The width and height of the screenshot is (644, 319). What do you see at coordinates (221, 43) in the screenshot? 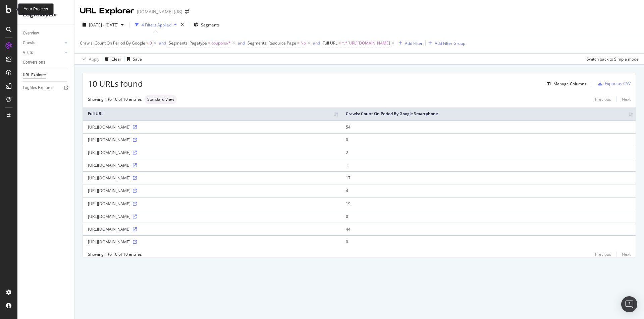
I see `span: coupons/*` at bounding box center [221, 43].